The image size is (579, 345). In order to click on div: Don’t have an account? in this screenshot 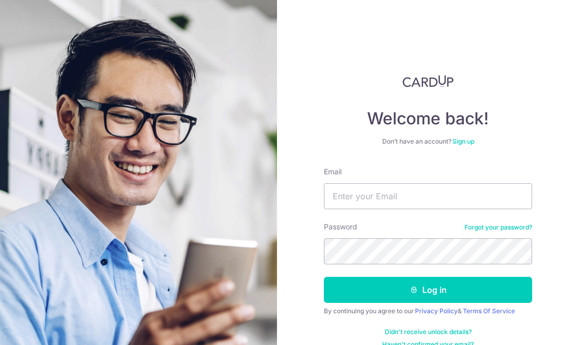, I will do `click(428, 142)`.